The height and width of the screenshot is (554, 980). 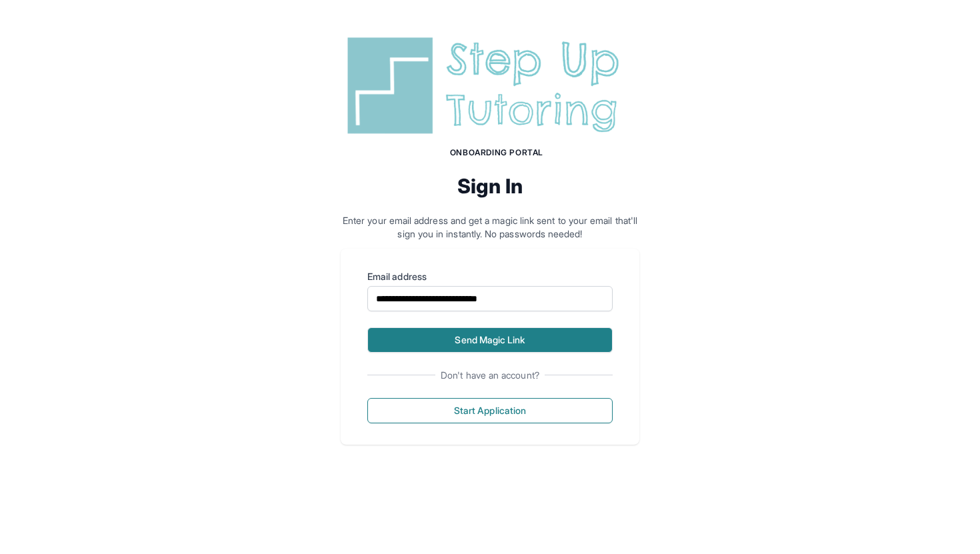 I want to click on h2: Sign In, so click(x=490, y=186).